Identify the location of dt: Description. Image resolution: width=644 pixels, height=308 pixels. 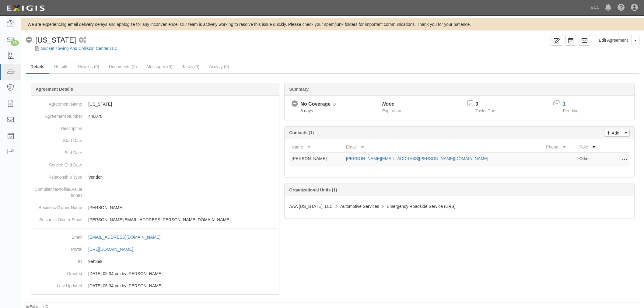
(58, 127).